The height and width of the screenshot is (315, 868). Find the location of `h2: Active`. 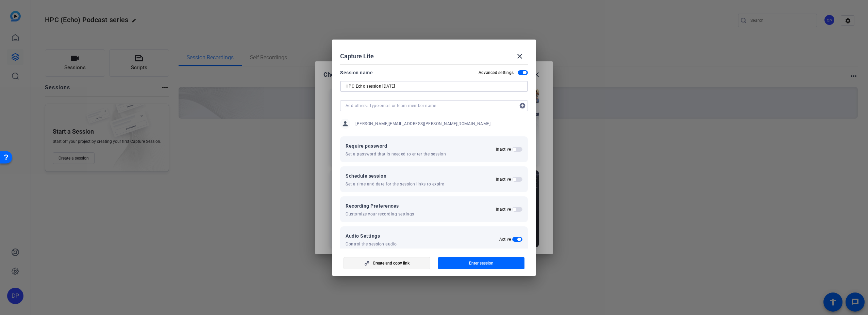

h2: Active is located at coordinates (505, 239).